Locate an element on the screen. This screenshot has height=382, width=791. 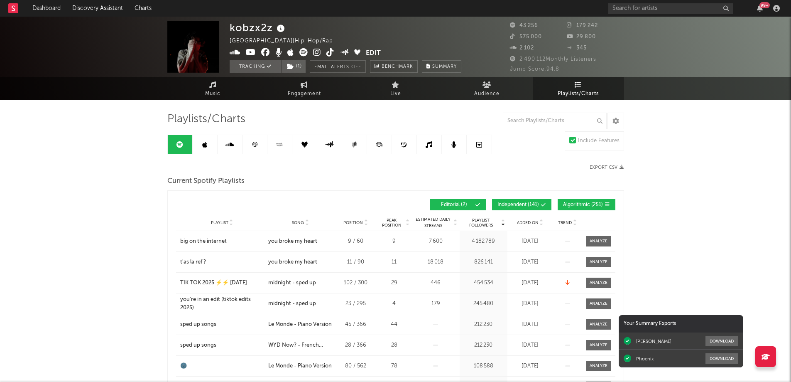
div: 454 534 is located at coordinates (483, 283).